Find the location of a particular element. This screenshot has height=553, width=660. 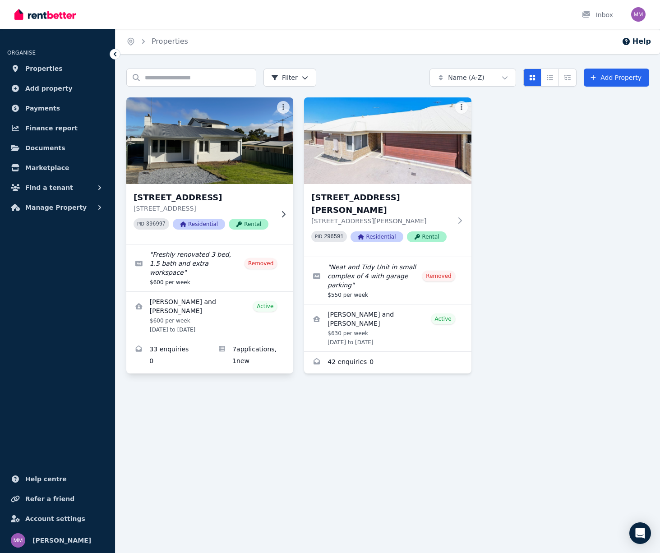

a: Add property is located at coordinates (57, 88).